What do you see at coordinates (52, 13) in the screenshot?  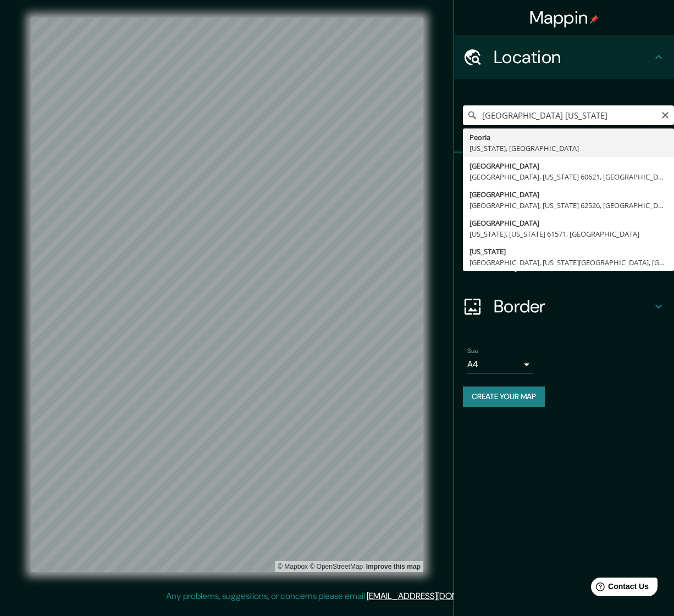 I see `span: Contact Us` at bounding box center [52, 13].